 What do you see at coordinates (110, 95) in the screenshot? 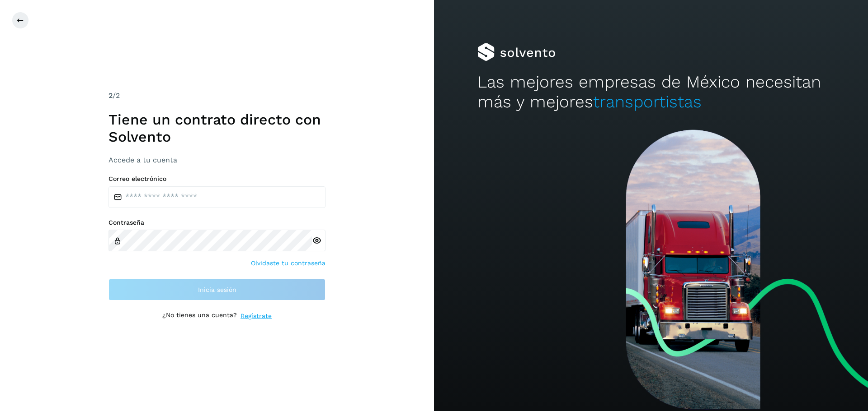
I see `span: 2` at bounding box center [110, 95].